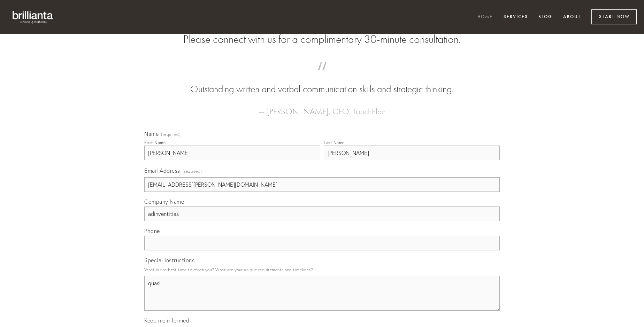 The height and width of the screenshot is (327, 644). What do you see at coordinates (485, 17) in the screenshot?
I see `a: Home` at bounding box center [485, 17].